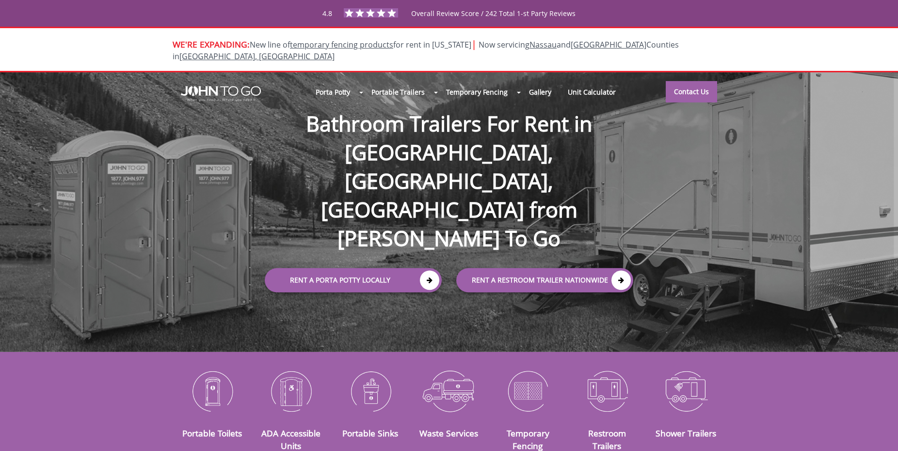 This screenshot has height=451, width=898. What do you see at coordinates (221, 94) in the screenshot?
I see `img: JOHN to go` at bounding box center [221, 94].